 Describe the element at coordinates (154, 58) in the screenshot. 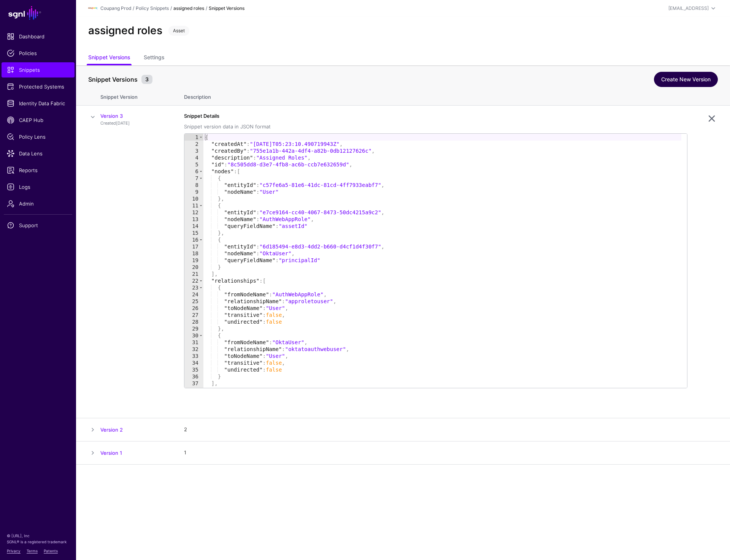

I see `a: Settings` at that location.